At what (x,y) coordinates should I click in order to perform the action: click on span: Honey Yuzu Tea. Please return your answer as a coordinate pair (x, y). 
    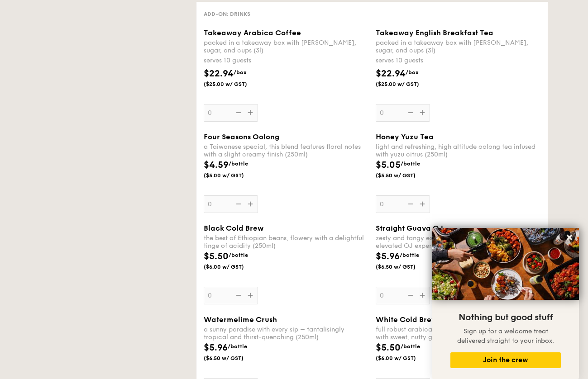
    Looking at the image, I should click on (405, 137).